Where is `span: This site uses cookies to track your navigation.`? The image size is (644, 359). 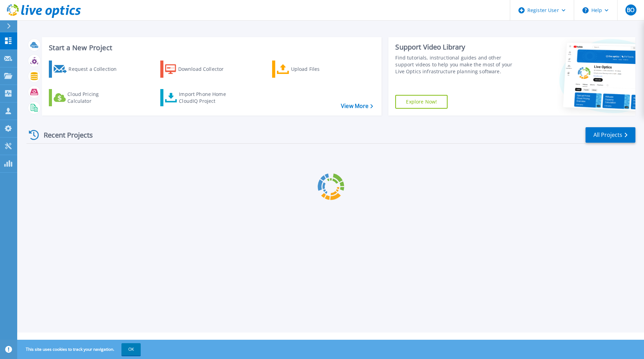
span: This site uses cookies to track your navigation. is located at coordinates (80, 349).